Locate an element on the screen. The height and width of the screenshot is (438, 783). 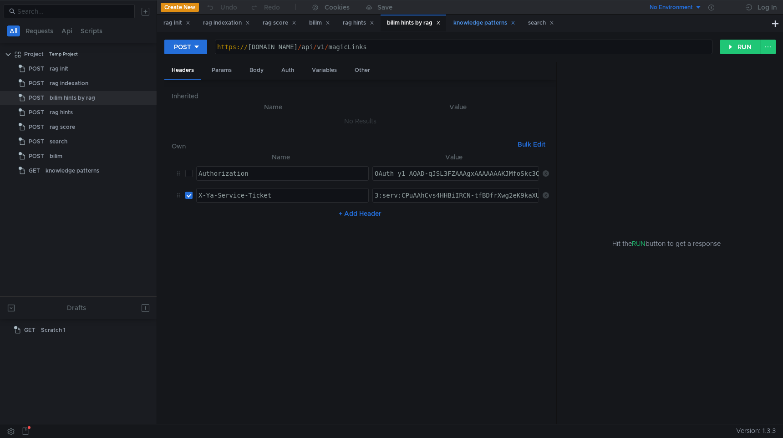
button: Redo is located at coordinates (265, 7).